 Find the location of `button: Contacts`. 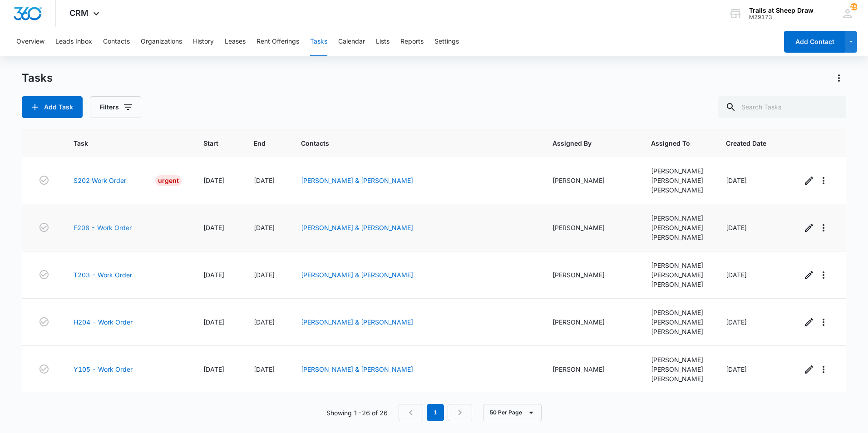

button: Contacts is located at coordinates (116, 42).